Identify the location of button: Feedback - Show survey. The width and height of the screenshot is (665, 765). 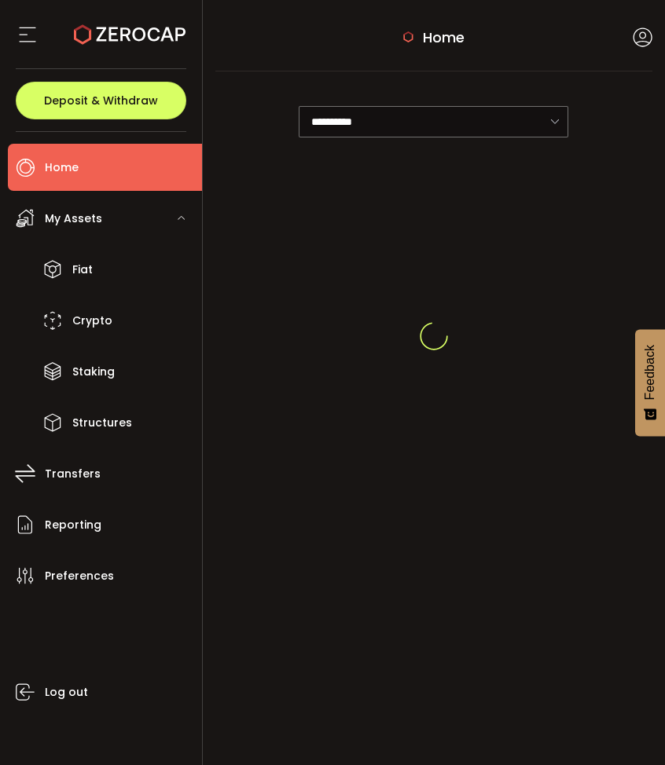
(650, 383).